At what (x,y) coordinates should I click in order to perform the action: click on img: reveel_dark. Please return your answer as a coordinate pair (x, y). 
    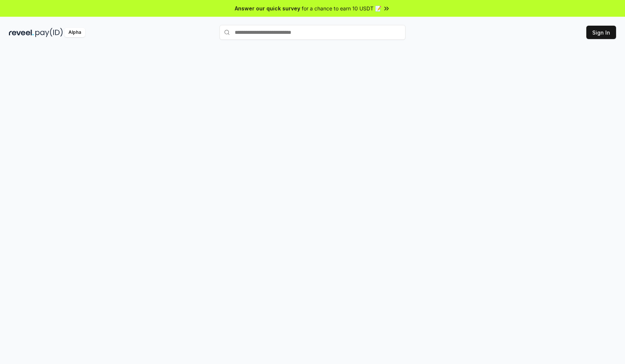
    Looking at the image, I should click on (21, 32).